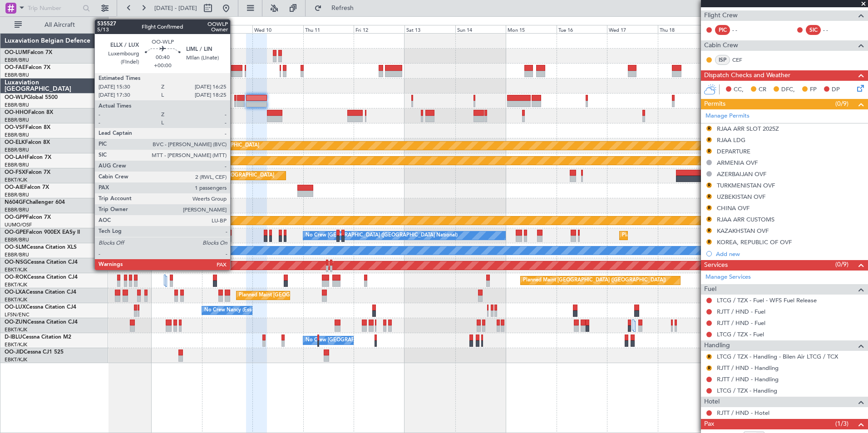 The height and width of the screenshot is (433, 868). I want to click on span: Refresh, so click(343, 8).